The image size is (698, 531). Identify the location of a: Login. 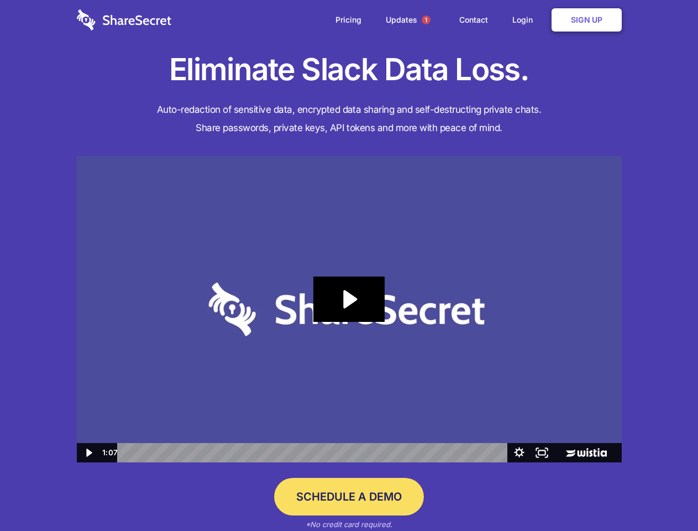
(525, 20).